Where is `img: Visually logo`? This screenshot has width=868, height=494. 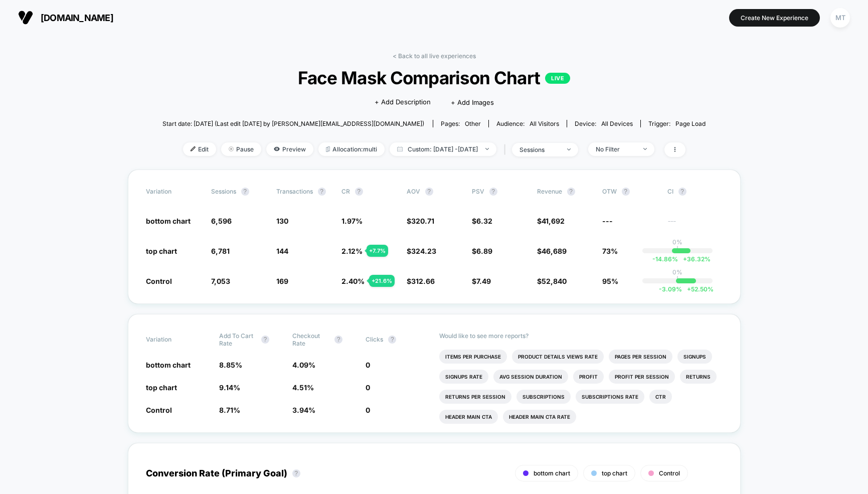
img: Visually logo is located at coordinates (26, 17).